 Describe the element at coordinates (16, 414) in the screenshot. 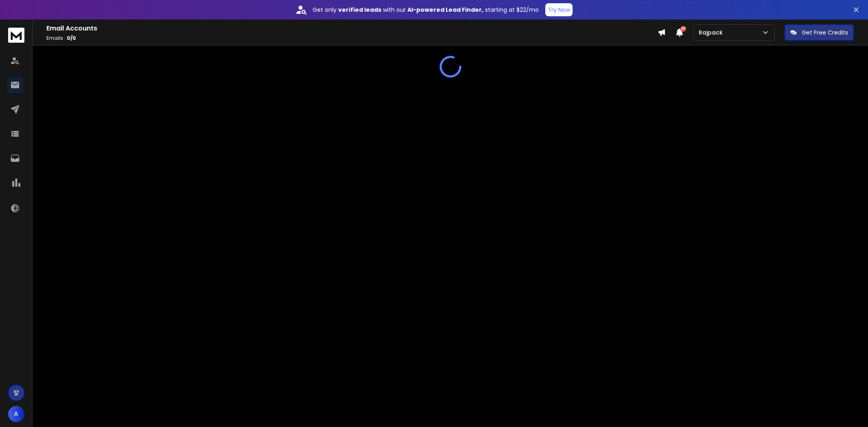

I see `span: A` at that location.